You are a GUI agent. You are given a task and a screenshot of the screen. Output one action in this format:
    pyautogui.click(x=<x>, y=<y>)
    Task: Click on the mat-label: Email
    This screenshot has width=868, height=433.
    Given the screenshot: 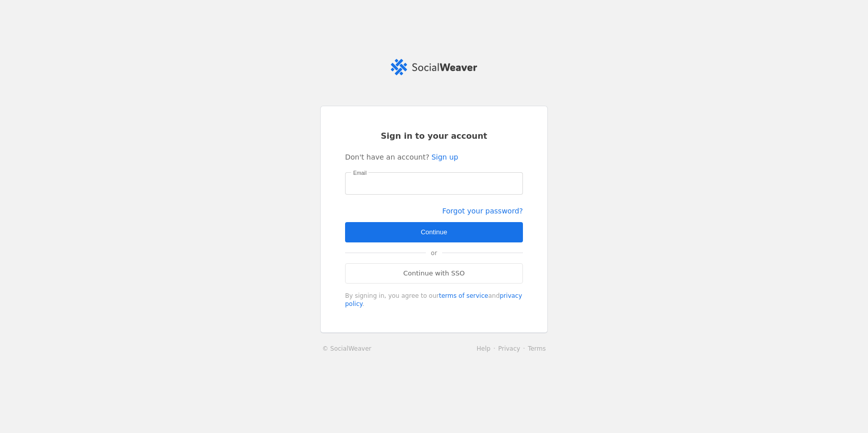 What is the action you would take?
    pyautogui.click(x=360, y=173)
    